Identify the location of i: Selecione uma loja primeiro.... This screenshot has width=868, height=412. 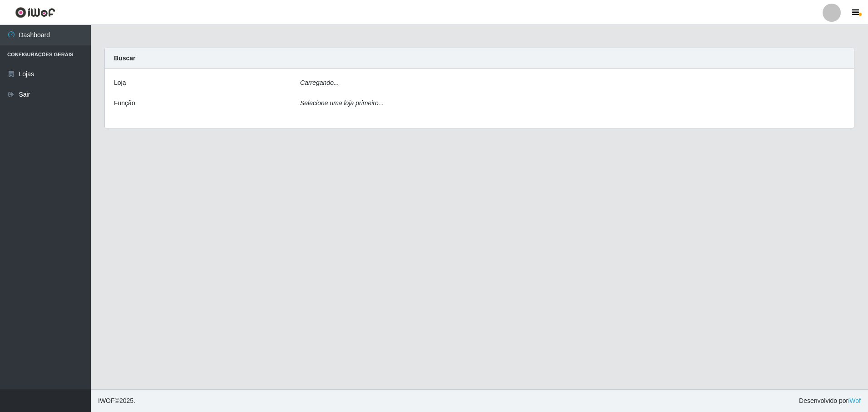
(342, 103).